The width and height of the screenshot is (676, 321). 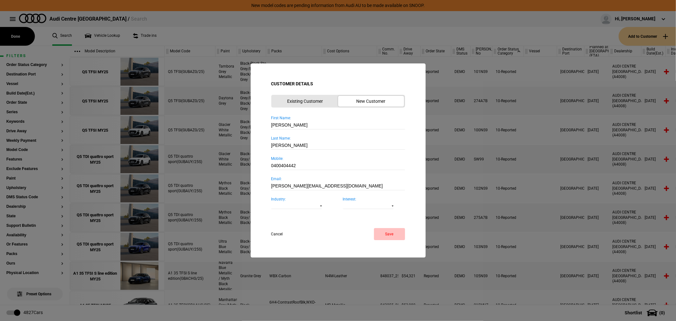 What do you see at coordinates (297, 205) in the screenshot?
I see `button: Industry:` at bounding box center [297, 205].